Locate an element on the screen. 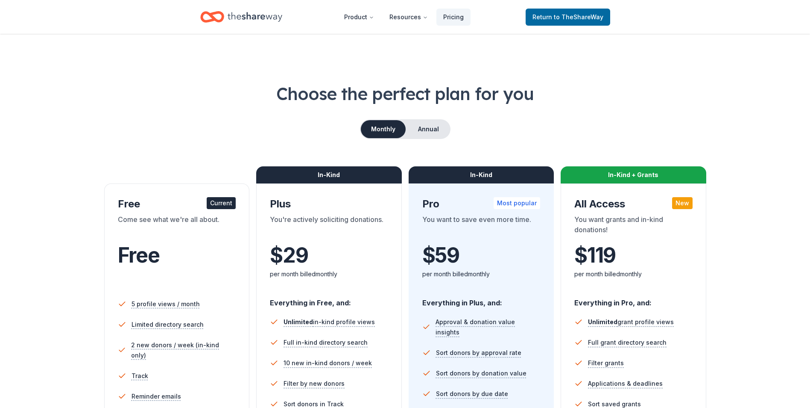 This screenshot has height=408, width=810. div: Come see what we're all about. is located at coordinates (177, 226).